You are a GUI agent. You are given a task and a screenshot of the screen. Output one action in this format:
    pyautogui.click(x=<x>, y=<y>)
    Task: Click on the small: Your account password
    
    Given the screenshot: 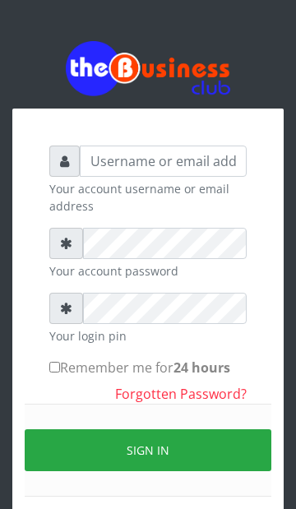 What is the action you would take?
    pyautogui.click(x=148, y=270)
    